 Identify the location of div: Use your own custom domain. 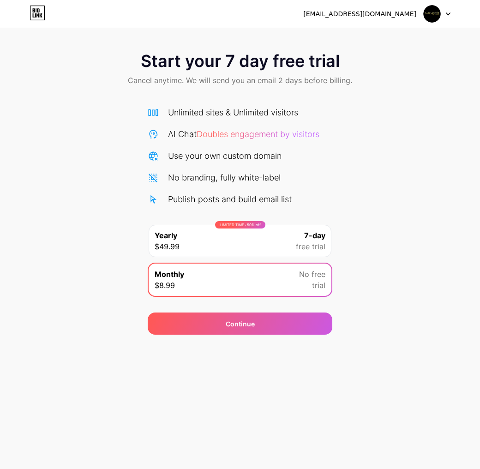
(225, 156).